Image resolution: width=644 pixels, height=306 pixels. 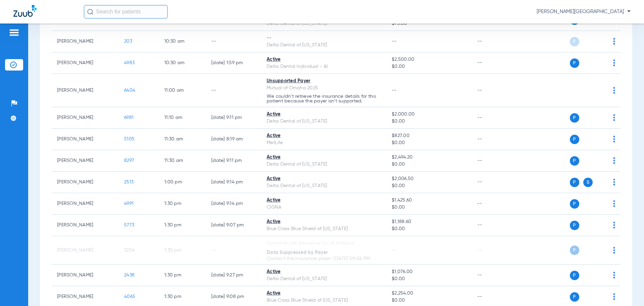 I want to click on span: 203, so click(x=128, y=41).